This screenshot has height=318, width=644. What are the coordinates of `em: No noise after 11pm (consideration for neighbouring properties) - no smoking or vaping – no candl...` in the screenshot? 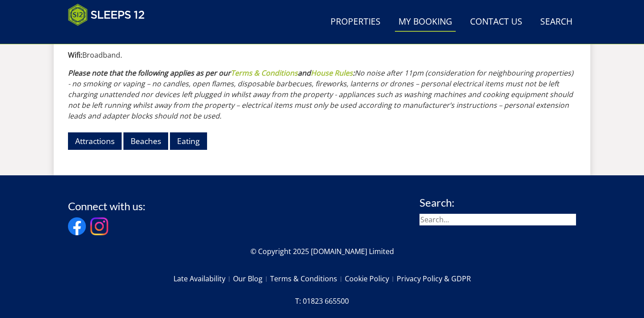 It's located at (321, 95).